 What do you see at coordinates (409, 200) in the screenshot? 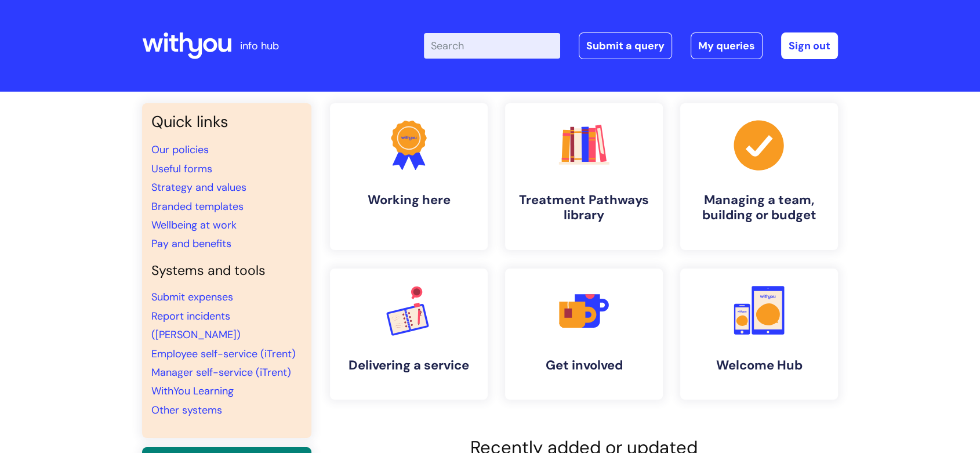
I see `h4: Working here` at bounding box center [409, 200].